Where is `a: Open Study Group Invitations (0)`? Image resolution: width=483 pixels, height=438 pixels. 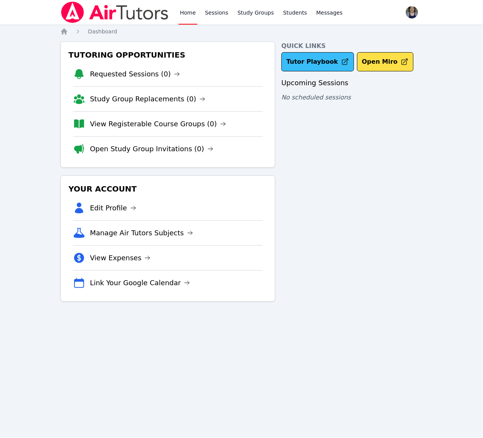 a: Open Study Group Invitations (0) is located at coordinates (152, 149).